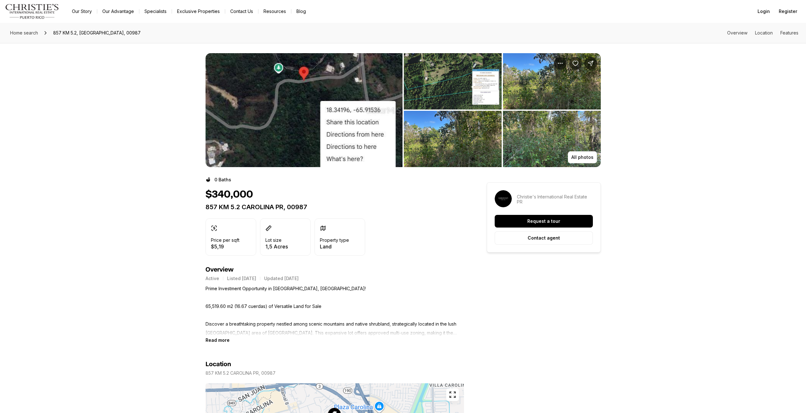 The image size is (806, 413). Describe the element at coordinates (301, 11) in the screenshot. I see `a: Blog` at that location.